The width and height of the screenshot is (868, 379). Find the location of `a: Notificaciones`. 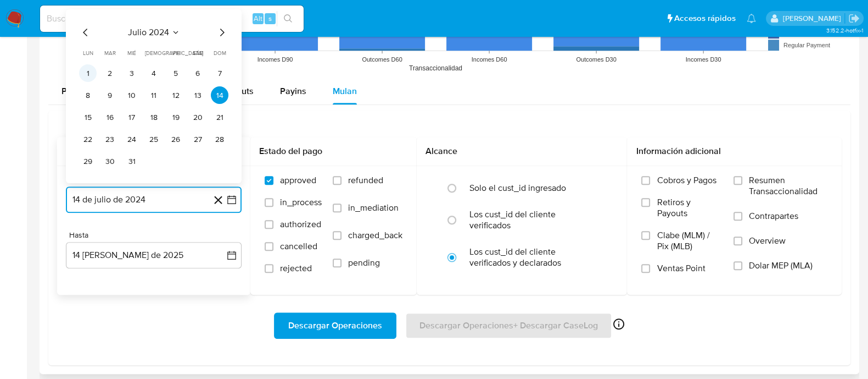

a: Notificaciones is located at coordinates (751, 18).